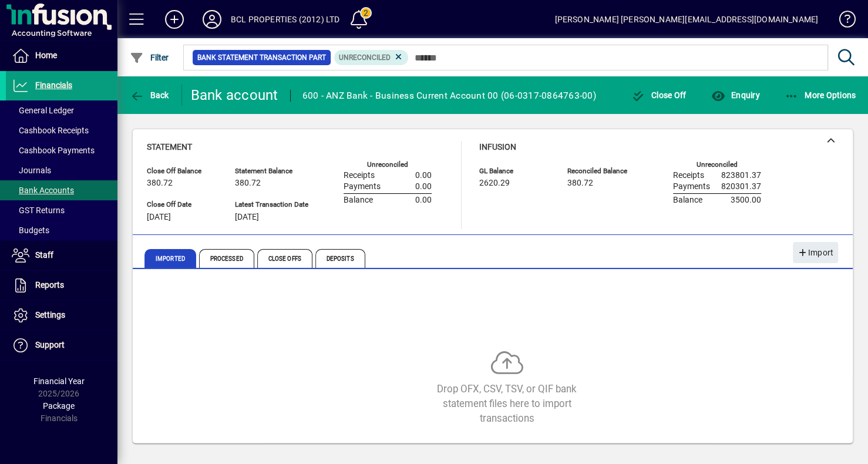  What do you see at coordinates (149, 58) in the screenshot?
I see `span: Filter` at bounding box center [149, 58].